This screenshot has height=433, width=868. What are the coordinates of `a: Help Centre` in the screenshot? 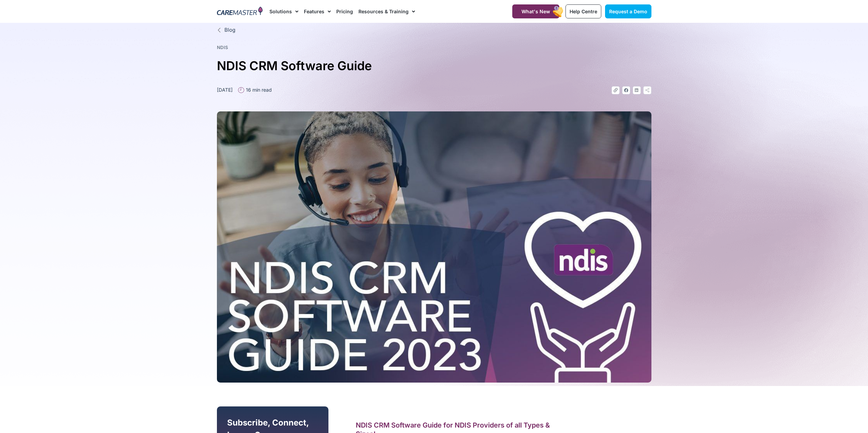 It's located at (583, 12).